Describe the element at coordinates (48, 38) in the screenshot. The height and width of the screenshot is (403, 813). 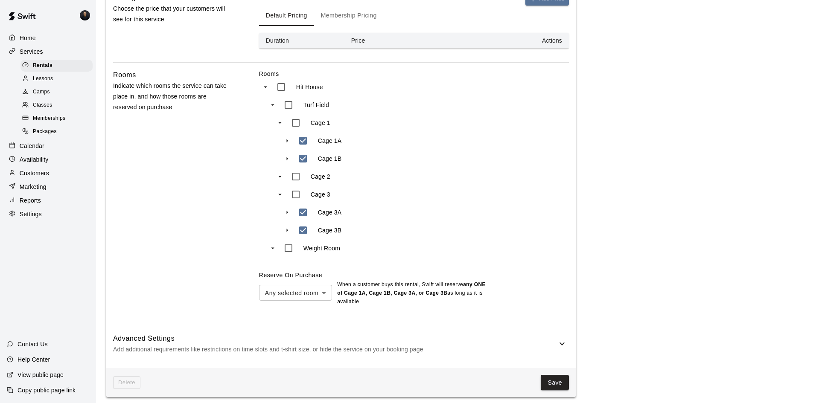
I see `div: Home` at that location.